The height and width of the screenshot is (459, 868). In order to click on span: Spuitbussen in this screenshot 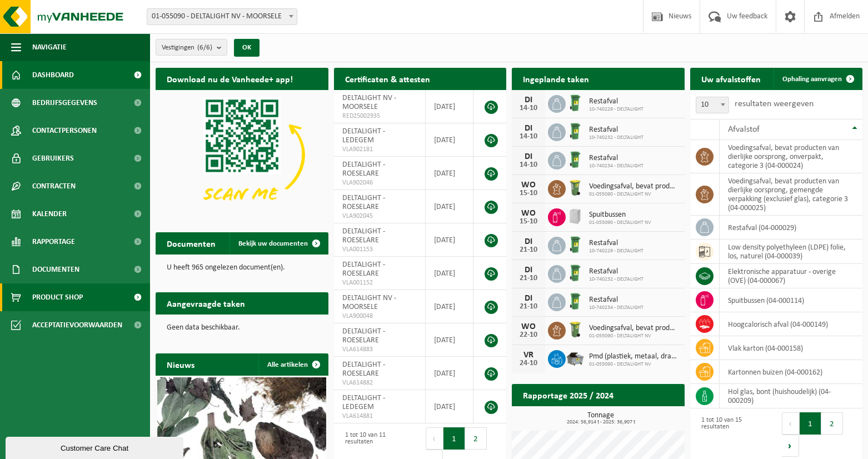, I will do `click(620, 215)`.